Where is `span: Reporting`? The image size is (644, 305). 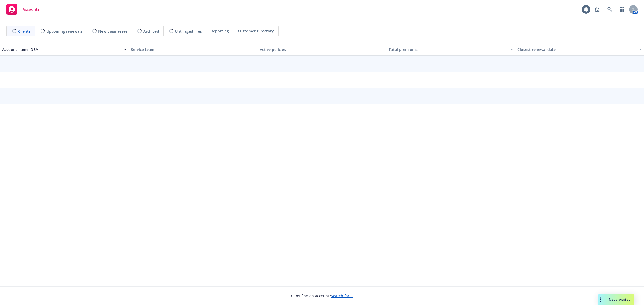 span: Reporting is located at coordinates (220, 31).